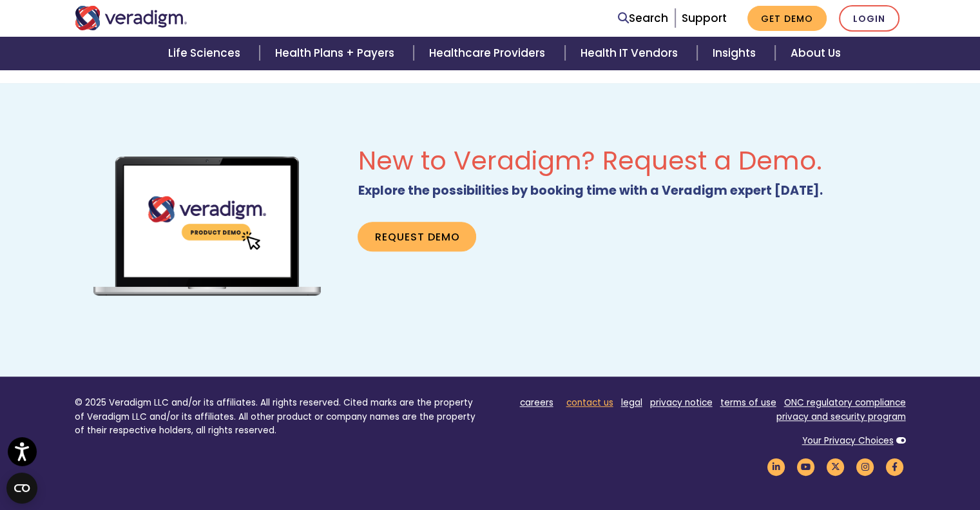 This screenshot has height=510, width=980. Describe the element at coordinates (22, 488) in the screenshot. I see `button: Open CMP widget` at that location.